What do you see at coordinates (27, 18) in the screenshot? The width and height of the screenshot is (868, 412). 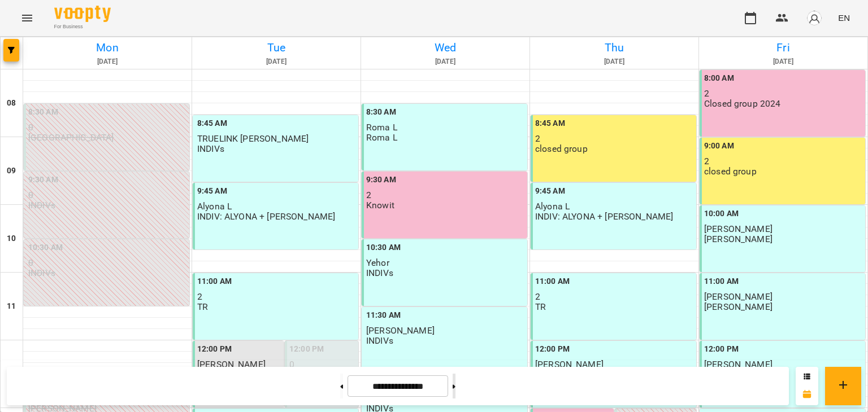 I see `button: Menu` at bounding box center [27, 18].